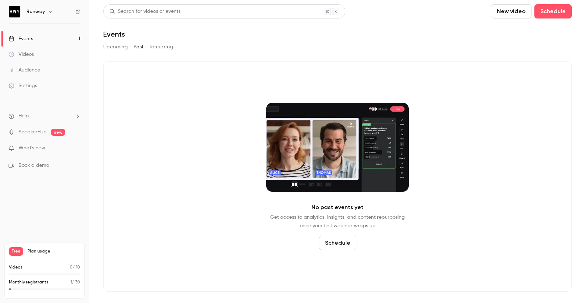  I want to click on div: Search for videos or events, so click(145, 11).